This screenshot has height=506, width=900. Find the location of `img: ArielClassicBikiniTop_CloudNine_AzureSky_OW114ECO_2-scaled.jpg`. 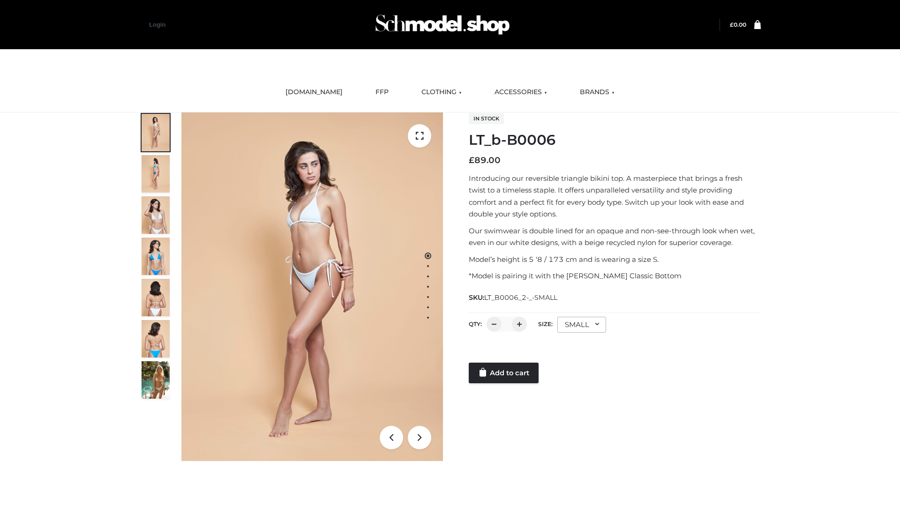

img: ArielClassicBikiniTop_CloudNine_AzureSky_OW114ECO_2-scaled.jpg is located at coordinates (156, 174).